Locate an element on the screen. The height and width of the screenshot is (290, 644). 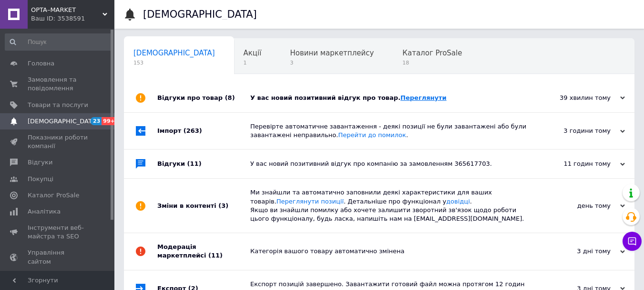
div: У вас новий позитивний відгук про товар. is located at coordinates (390, 98).